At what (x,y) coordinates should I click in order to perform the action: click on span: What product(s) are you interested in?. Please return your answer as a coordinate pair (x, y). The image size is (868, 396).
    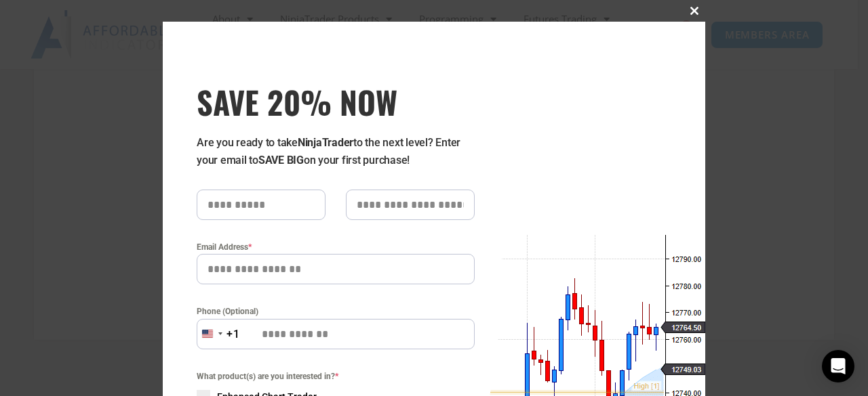
    Looking at the image, I should click on (336, 377).